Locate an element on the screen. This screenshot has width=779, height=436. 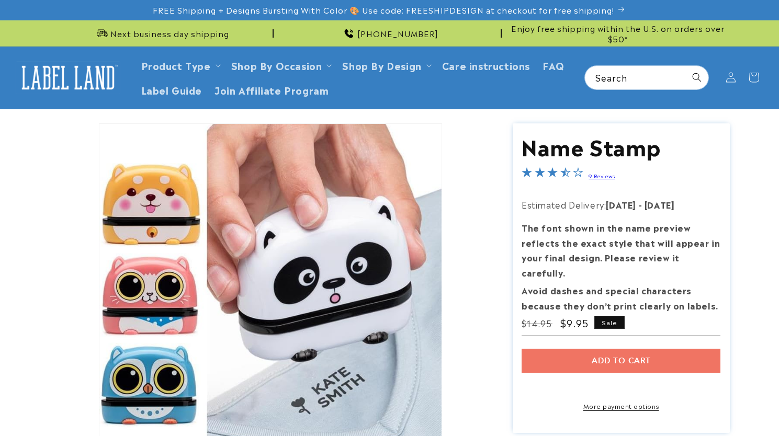
span: Sale is located at coordinates (609, 322).